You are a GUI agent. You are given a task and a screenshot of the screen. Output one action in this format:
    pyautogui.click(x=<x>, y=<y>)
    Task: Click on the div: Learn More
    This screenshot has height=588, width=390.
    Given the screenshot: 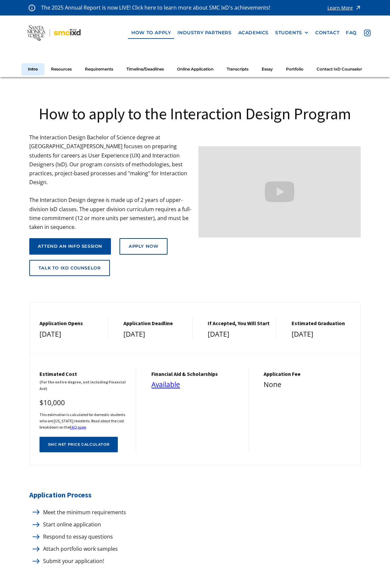 What is the action you would take?
    pyautogui.click(x=340, y=8)
    